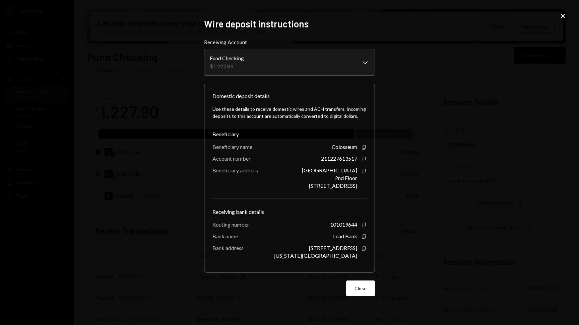  Describe the element at coordinates (289, 42) in the screenshot. I see `label: Receiving Account` at that location.